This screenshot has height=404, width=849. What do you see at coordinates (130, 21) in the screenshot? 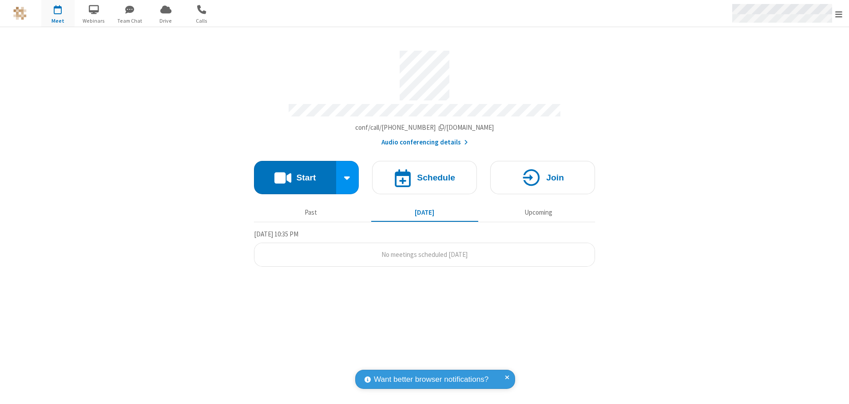
I see `span: Team Chat` at bounding box center [130, 21].